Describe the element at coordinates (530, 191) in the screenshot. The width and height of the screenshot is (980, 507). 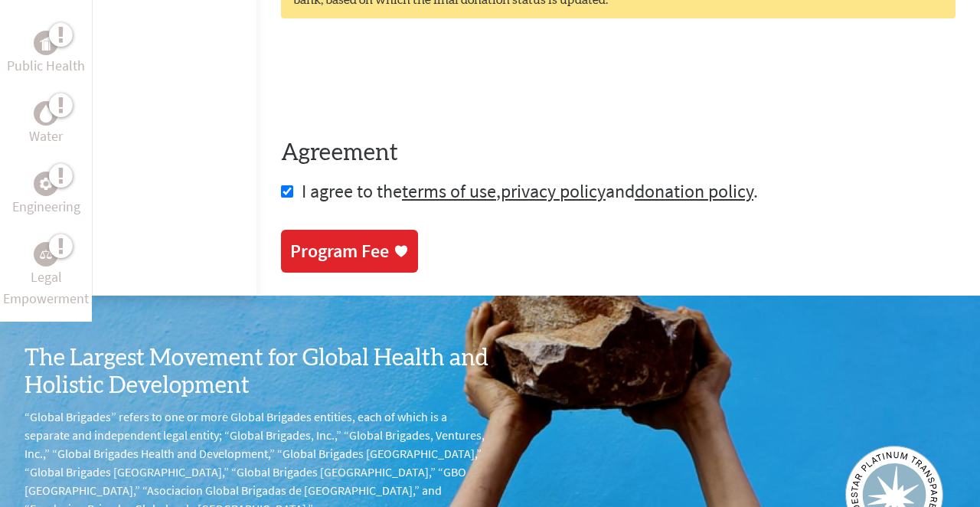
I see `span: I agree to the , and .` at that location.